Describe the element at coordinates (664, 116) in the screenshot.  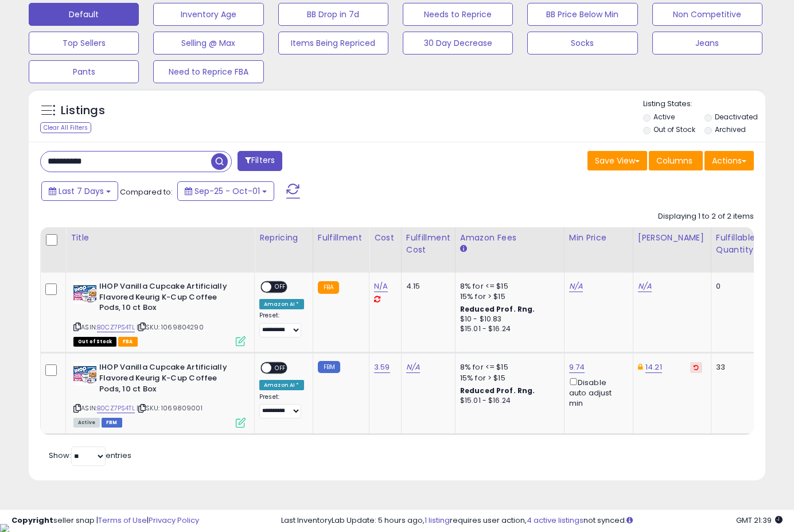
I see `label: Active` at that location.